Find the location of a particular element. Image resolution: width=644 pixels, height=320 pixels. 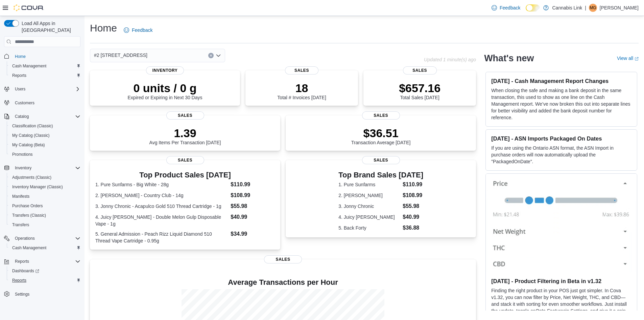

dt: 1. Pure Sunfarms is located at coordinates (369, 184).